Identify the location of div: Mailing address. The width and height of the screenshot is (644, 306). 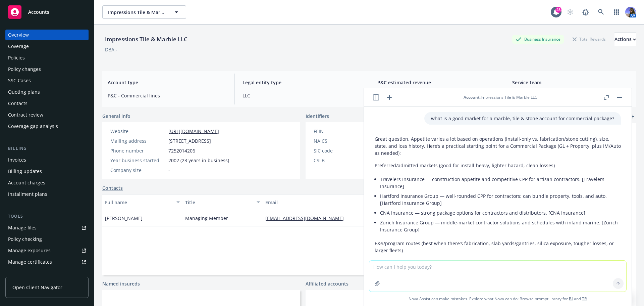
(138, 141).